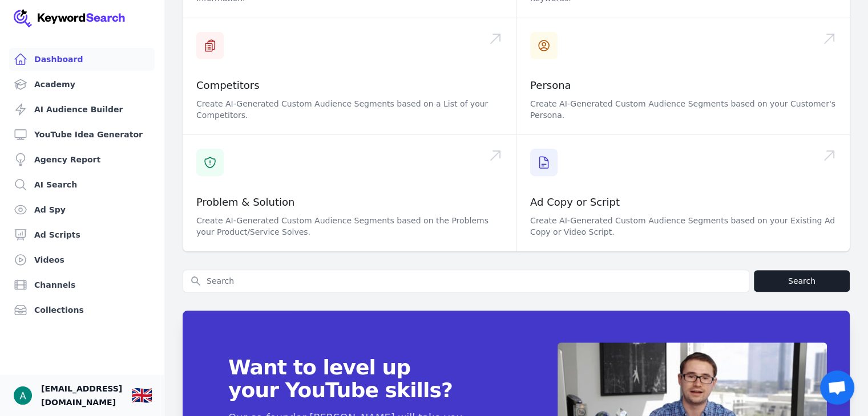  Describe the element at coordinates (23, 396) in the screenshot. I see `img: Arihant Jain` at that location.